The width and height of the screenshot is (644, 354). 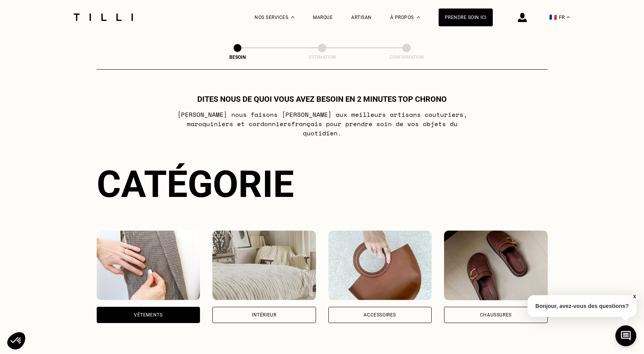 What do you see at coordinates (148, 315) in the screenshot?
I see `div: Vêtements` at bounding box center [148, 315].